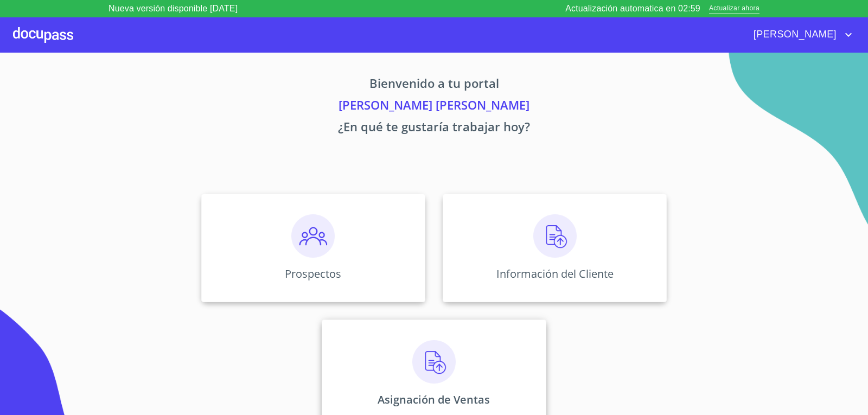 The height and width of the screenshot is (415, 868). What do you see at coordinates (433, 399) in the screenshot?
I see `p: Asignación de Ventas` at bounding box center [433, 399].